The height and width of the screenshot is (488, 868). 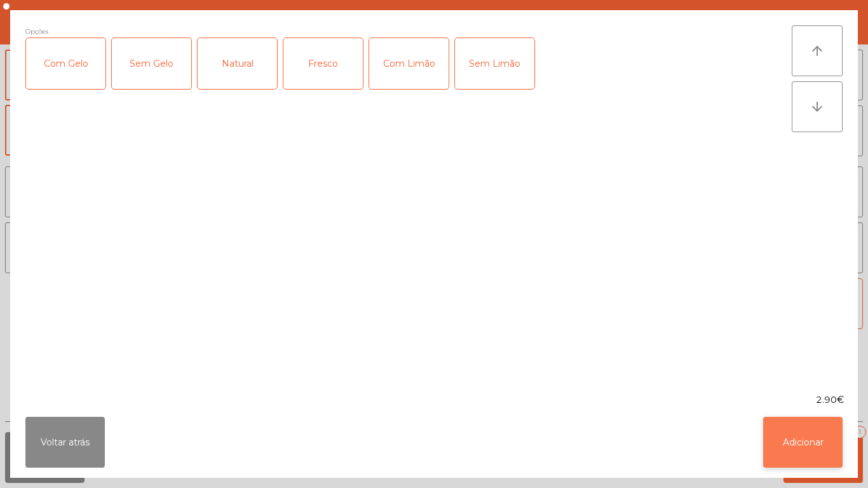 I want to click on div: Natural, so click(x=237, y=63).